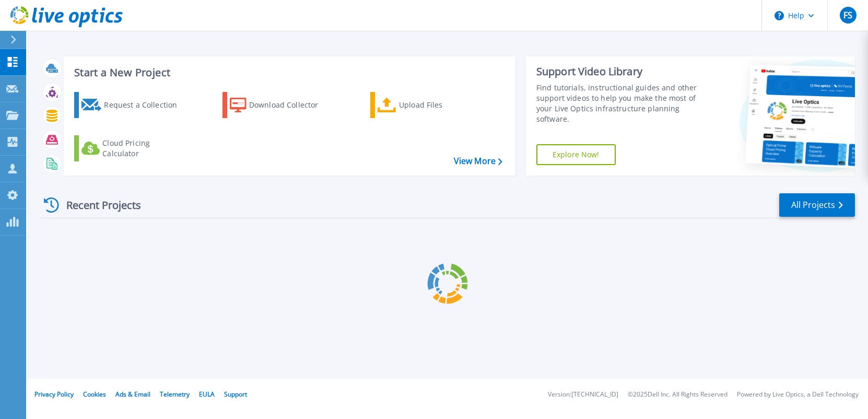 This screenshot has width=868, height=419. What do you see at coordinates (145, 105) in the screenshot?
I see `div: Request a Collection` at bounding box center [145, 105].